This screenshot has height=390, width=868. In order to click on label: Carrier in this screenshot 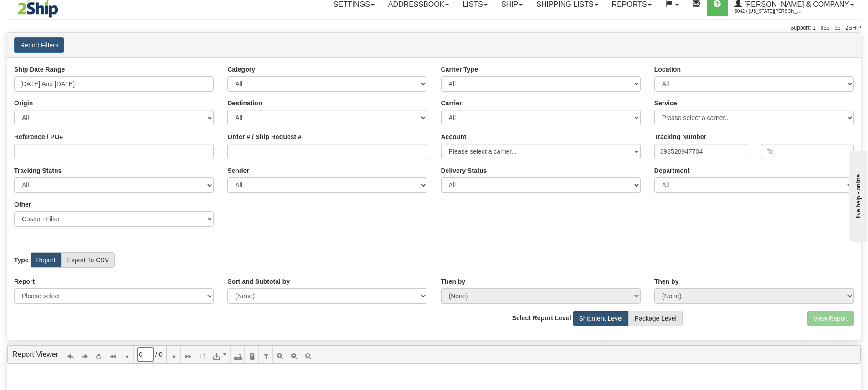, I will do `click(451, 103)`.